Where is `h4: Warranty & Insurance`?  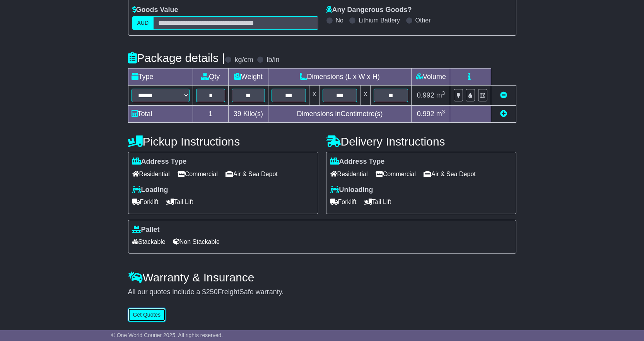
h4: Warranty & Insurance is located at coordinates (322, 277).